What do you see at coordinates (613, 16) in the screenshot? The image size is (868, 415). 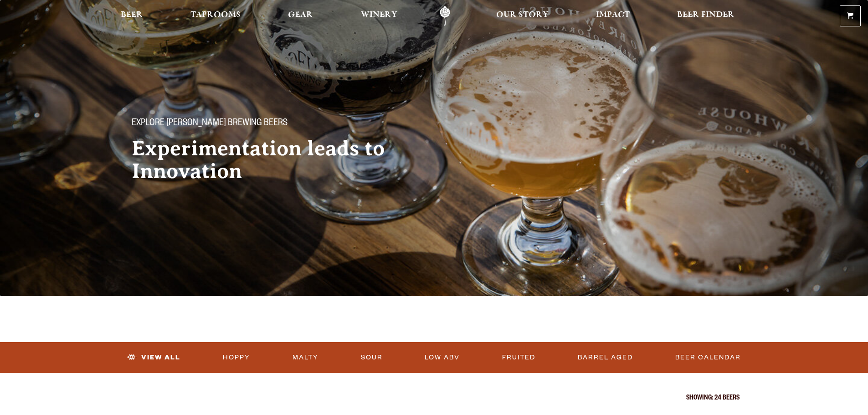 I see `a: Impact` at bounding box center [613, 16].